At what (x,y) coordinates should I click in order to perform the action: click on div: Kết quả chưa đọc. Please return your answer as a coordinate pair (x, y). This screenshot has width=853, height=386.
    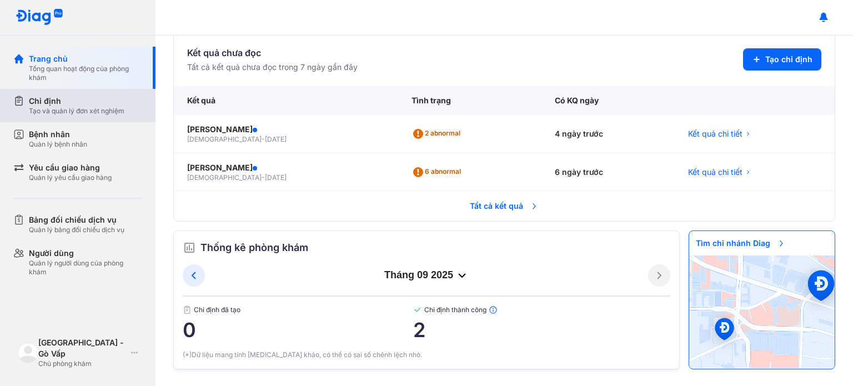
    Looking at the image, I should click on (272, 53).